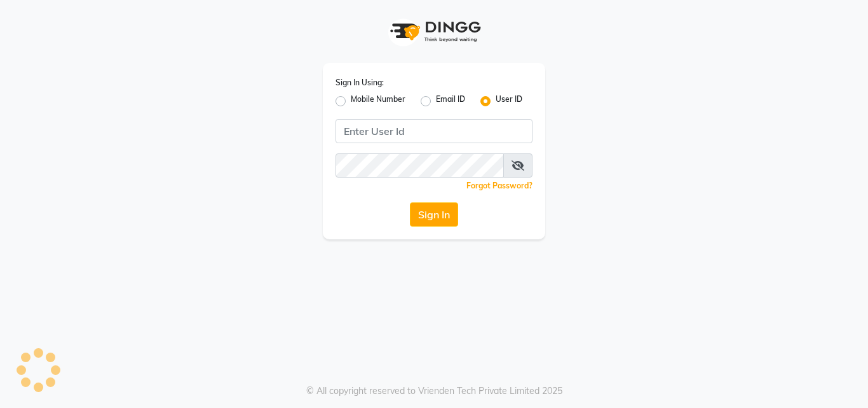 The image size is (868, 408). Describe the element at coordinates (378, 102) in the screenshot. I see `label: Mobile Number` at that location.